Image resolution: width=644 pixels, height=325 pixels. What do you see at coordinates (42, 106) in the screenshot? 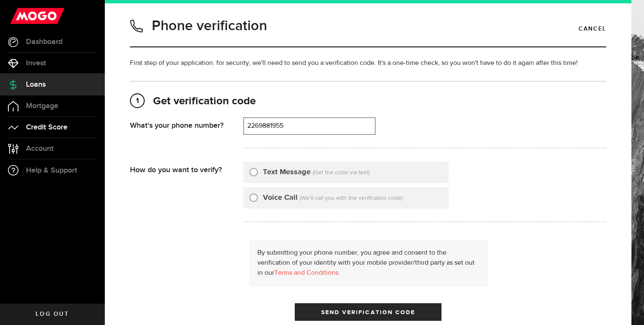
I see `span: Mortgage` at bounding box center [42, 106].